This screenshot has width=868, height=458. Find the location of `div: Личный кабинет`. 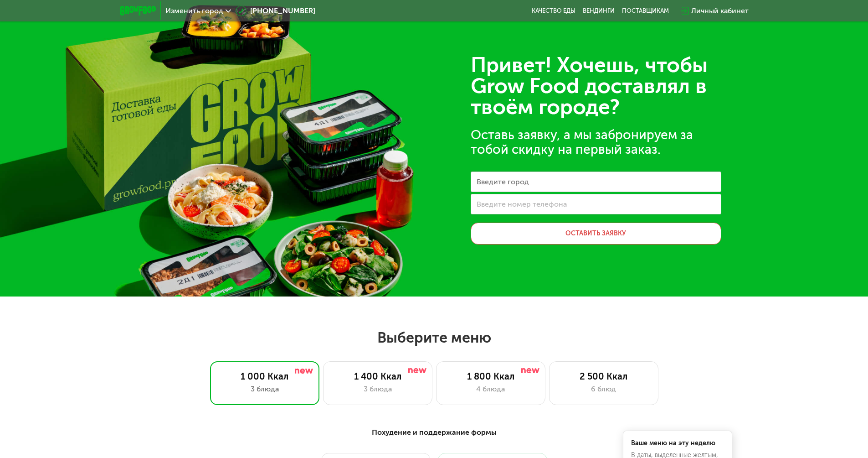

div: Личный кабинет is located at coordinates (720, 11).